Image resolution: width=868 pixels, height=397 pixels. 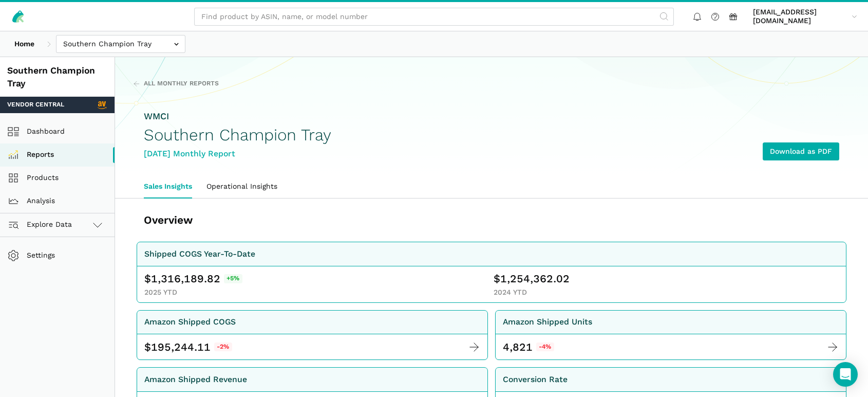 I want to click on span: All Monthly Reports, so click(x=181, y=84).